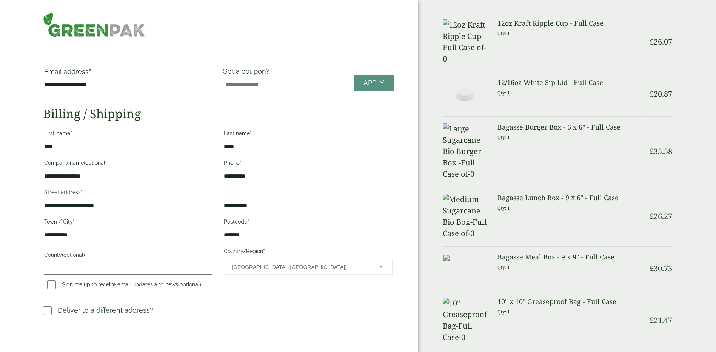 The height and width of the screenshot is (352, 716). Describe the element at coordinates (128, 223) in the screenshot. I see `label: Town / City` at that location.